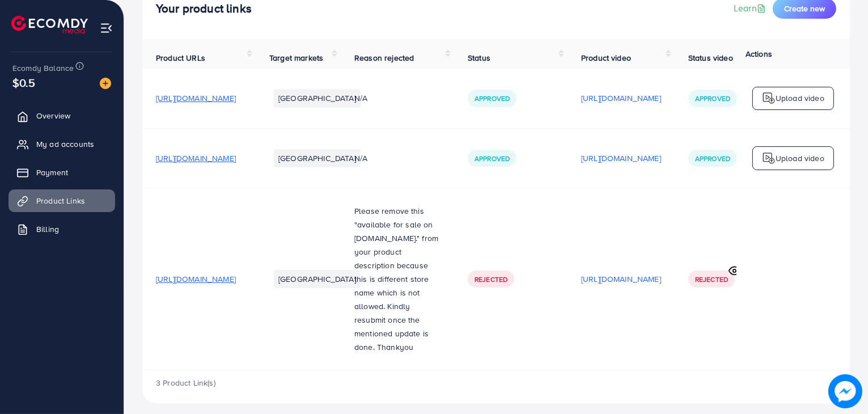 The height and width of the screenshot is (414, 868). What do you see at coordinates (62, 172) in the screenshot?
I see `a: Payment` at bounding box center [62, 172].